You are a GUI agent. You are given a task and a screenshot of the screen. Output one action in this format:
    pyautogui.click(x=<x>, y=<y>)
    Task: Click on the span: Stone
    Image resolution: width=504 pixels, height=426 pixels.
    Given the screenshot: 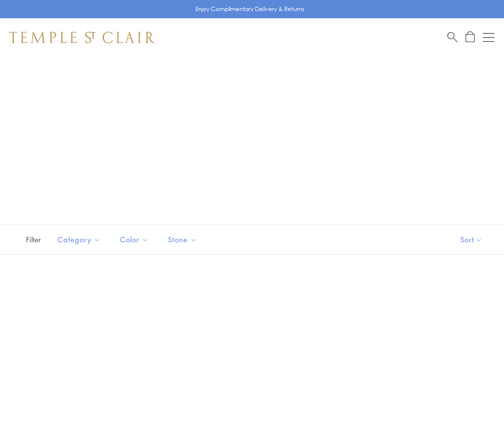 What is the action you would take?
    pyautogui.click(x=184, y=239)
    